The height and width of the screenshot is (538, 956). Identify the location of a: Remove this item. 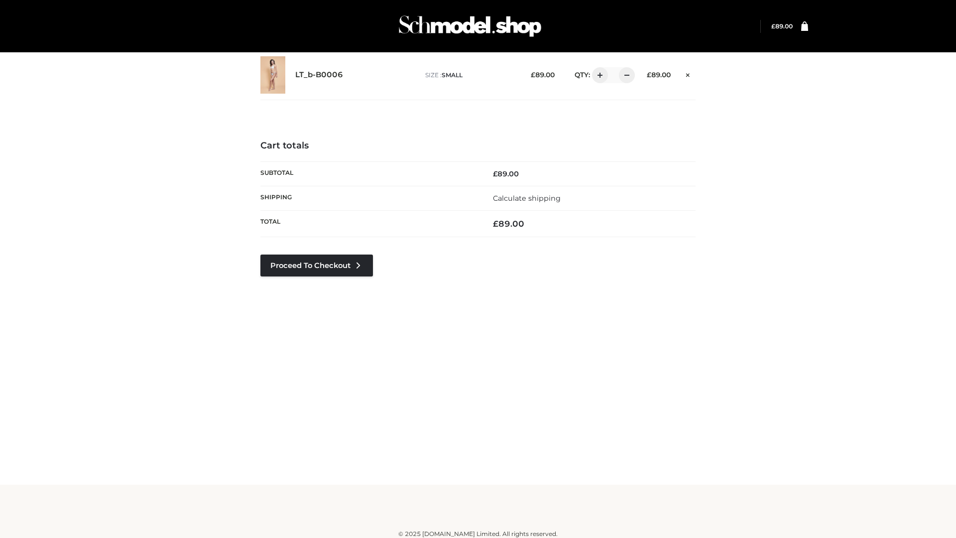
(688, 74).